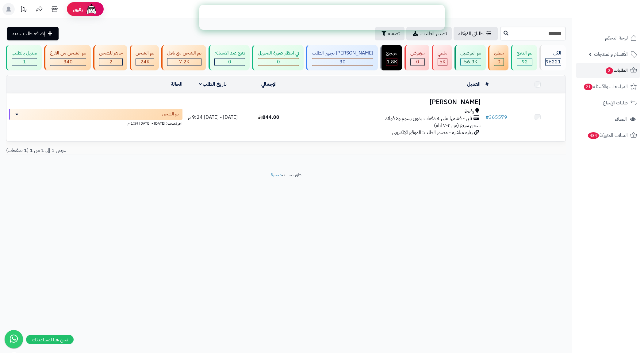 The width and height of the screenshot is (644, 353). I want to click on div: تم الدفع, so click(524, 53).